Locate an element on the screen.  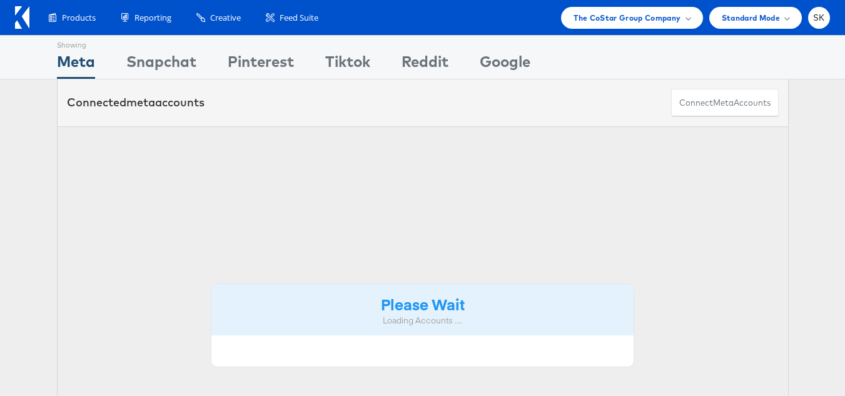
span: Products is located at coordinates (79, 18).